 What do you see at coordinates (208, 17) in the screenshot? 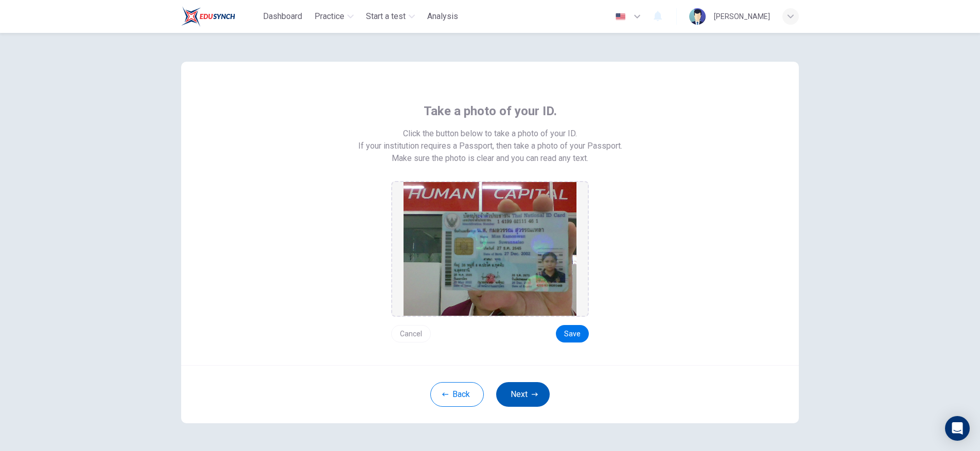
I see `img: Train Test logo` at bounding box center [208, 17].